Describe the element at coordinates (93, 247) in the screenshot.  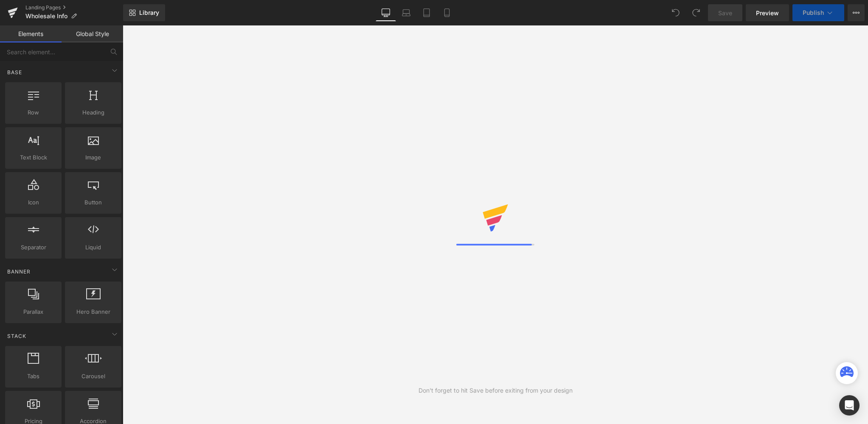
I see `span: Liquid` at that location.